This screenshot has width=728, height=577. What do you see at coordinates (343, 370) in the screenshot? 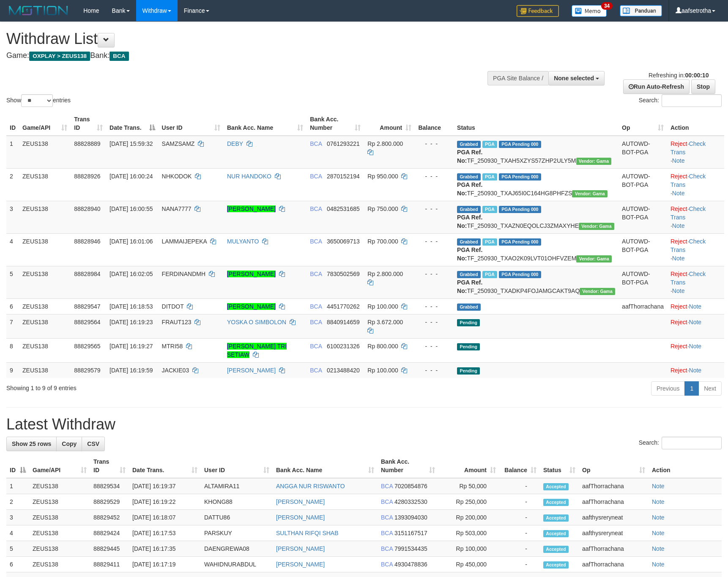
I see `span: Copy 0213488420 to clipboard` at bounding box center [343, 370].